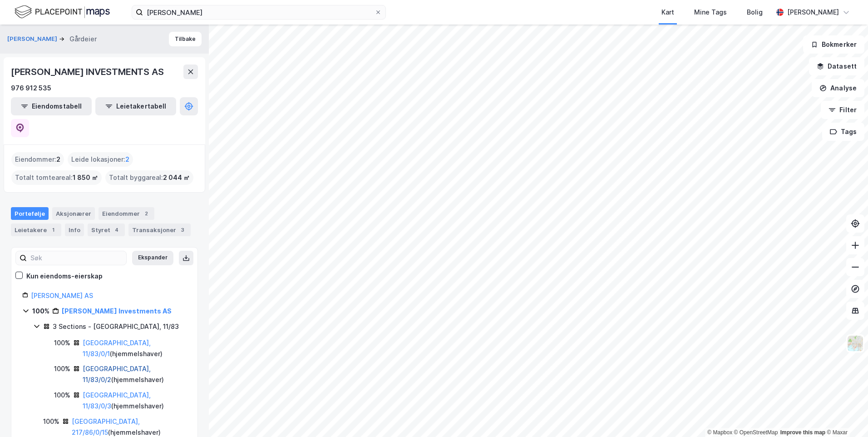 The image size is (868, 437). I want to click on div: Kun eiendoms-eierskap, so click(64, 276).